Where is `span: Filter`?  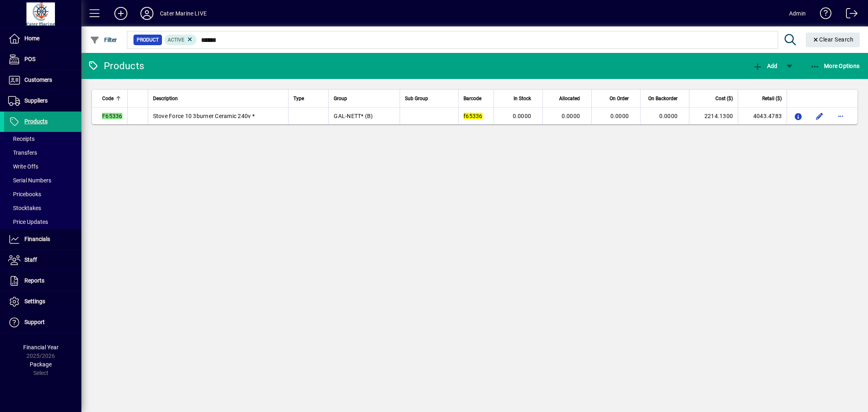 span: Filter is located at coordinates (103, 40).